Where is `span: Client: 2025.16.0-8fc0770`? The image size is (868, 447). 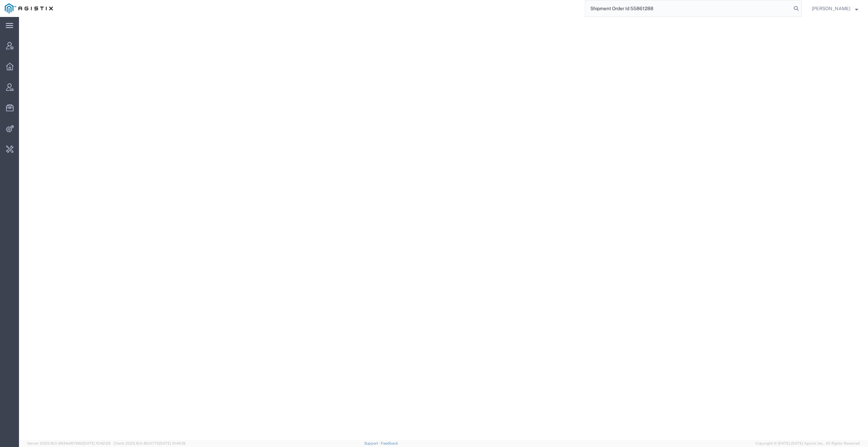
span: Client: 2025.16.0-8fc0770 is located at coordinates (149, 443).